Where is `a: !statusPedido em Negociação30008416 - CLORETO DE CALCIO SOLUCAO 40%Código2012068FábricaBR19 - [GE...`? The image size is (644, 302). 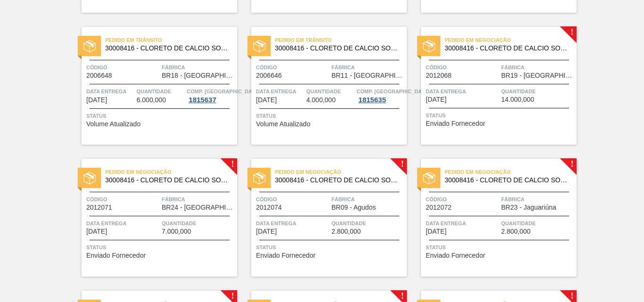 a: !statusPedido em Negociação30008416 - CLORETO DE CALCIO SOLUCAO 40%Código2012068FábricaBR19 - [GE... is located at coordinates (492, 86).